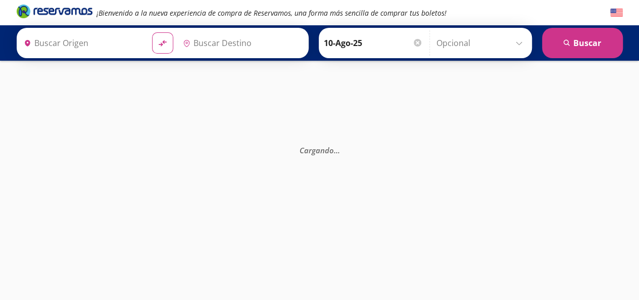 This screenshot has width=639, height=300. What do you see at coordinates (583, 43) in the screenshot?
I see `button: Buscar` at bounding box center [583, 43].